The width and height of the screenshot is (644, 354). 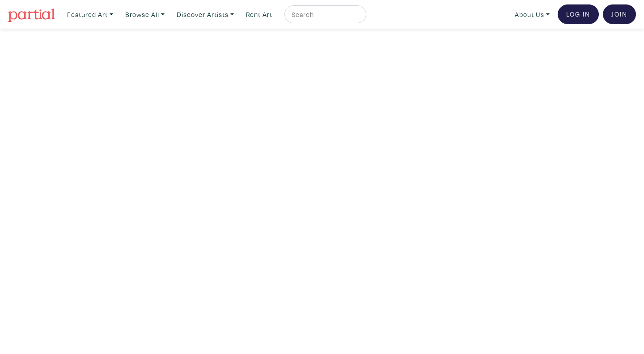 I want to click on a: Join, so click(x=619, y=14).